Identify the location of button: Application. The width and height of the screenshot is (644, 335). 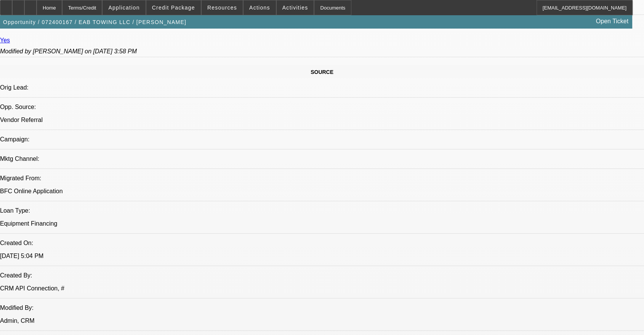
(124, 8).